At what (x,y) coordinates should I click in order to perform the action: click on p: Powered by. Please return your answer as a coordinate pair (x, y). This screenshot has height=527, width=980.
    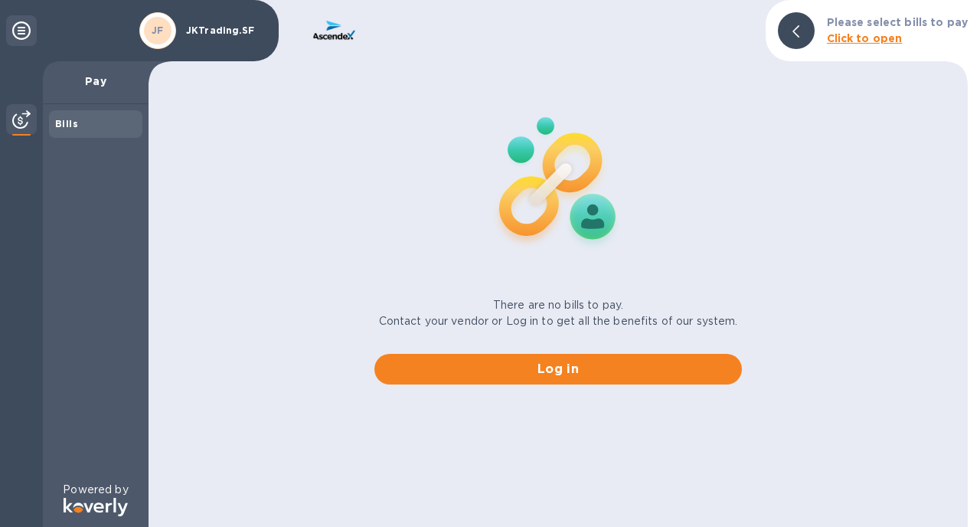
    Looking at the image, I should click on (95, 490).